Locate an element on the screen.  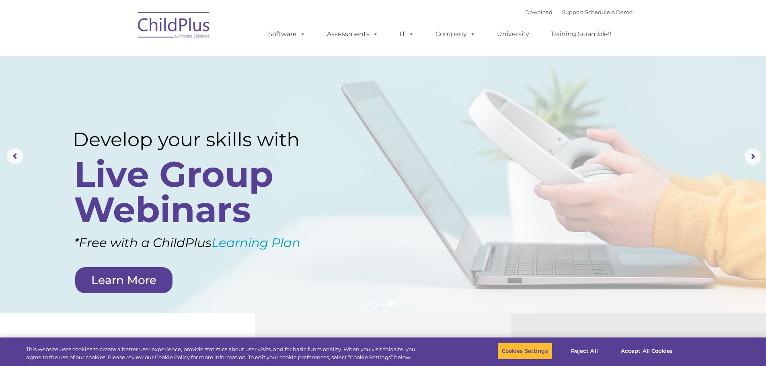
span: Phone number is located at coordinates (129, 89).